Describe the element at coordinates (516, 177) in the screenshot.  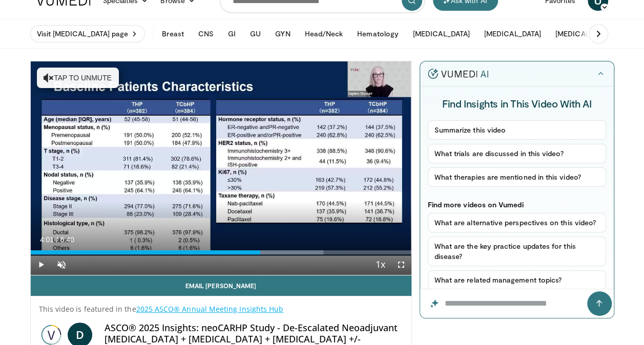
I see `button: What therapies are mentioned in this video?` at that location.